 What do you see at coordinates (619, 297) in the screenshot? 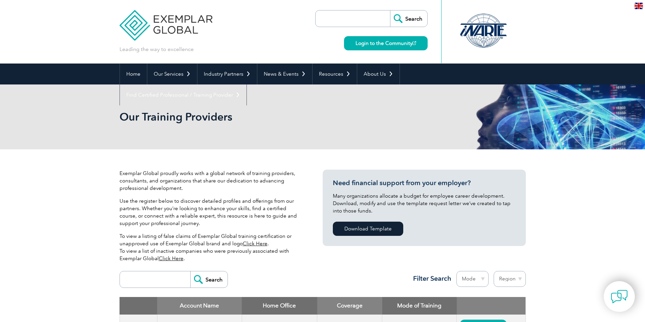
I see `img: contact-chat.png` at bounding box center [619, 297].